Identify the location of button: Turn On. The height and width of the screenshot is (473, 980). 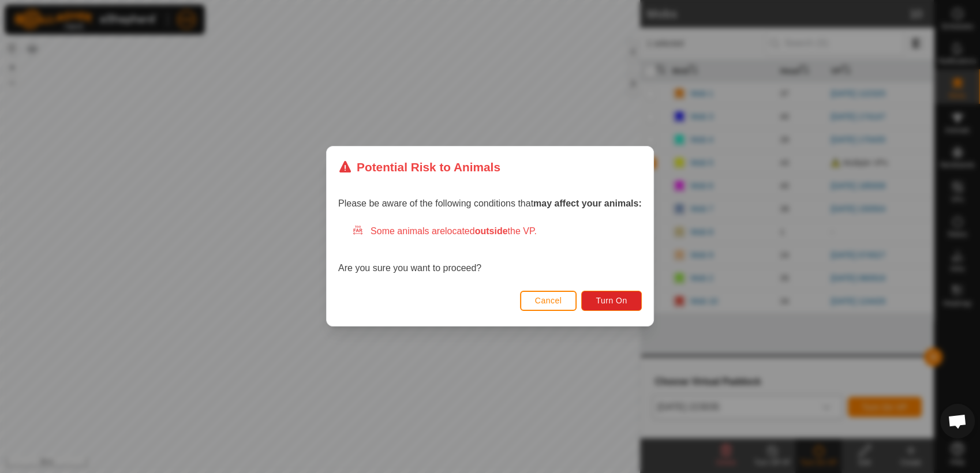
(612, 300).